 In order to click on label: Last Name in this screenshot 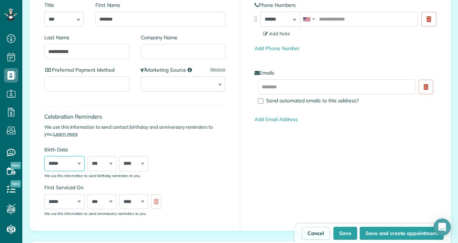, I will do `click(87, 37)`.